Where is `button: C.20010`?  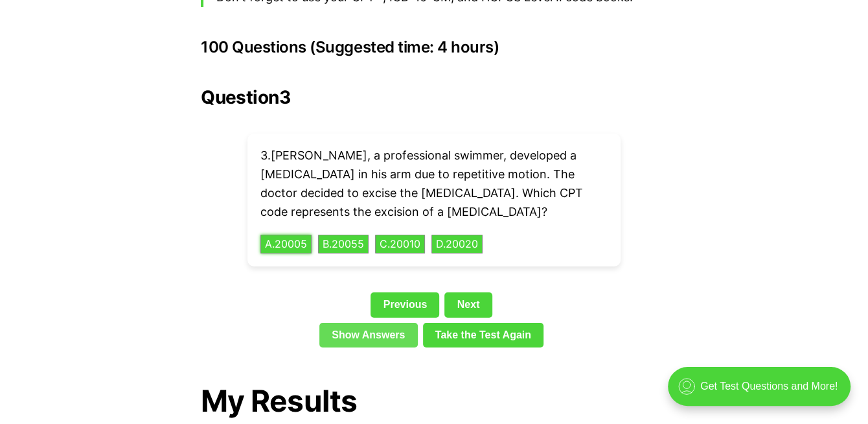 button: C.20010 is located at coordinates (400, 245).